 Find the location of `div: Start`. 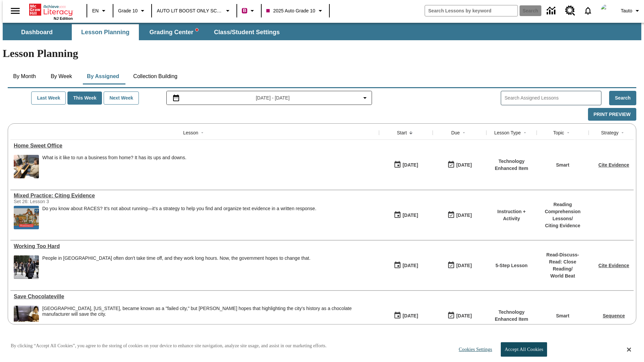

div: Start is located at coordinates (402, 133).